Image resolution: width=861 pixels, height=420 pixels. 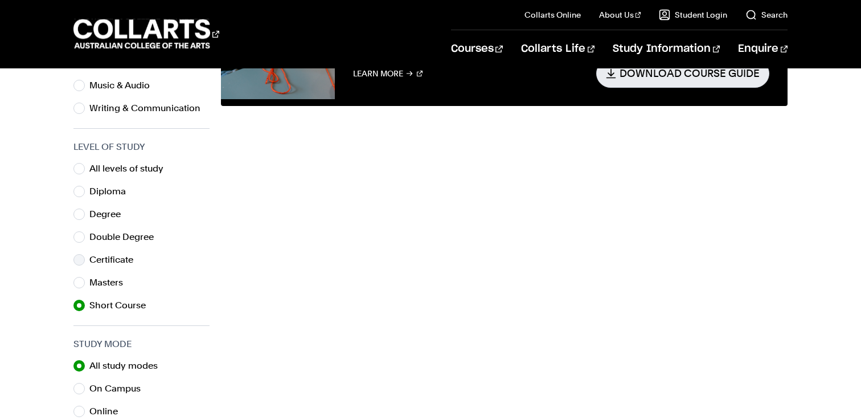 What do you see at coordinates (122, 305) in the screenshot?
I see `label: Short Course` at bounding box center [122, 305].